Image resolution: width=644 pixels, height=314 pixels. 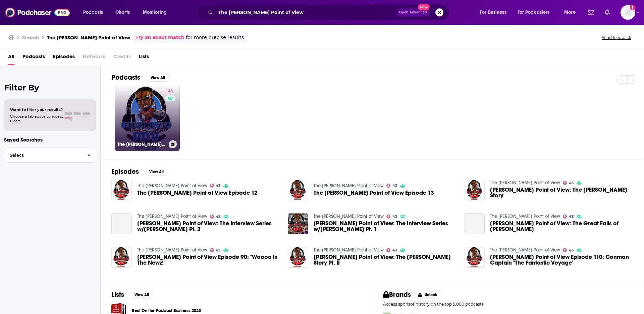 What do you see at coordinates (132, 294) in the screenshot?
I see `a: ListsView All` at bounding box center [132, 294].